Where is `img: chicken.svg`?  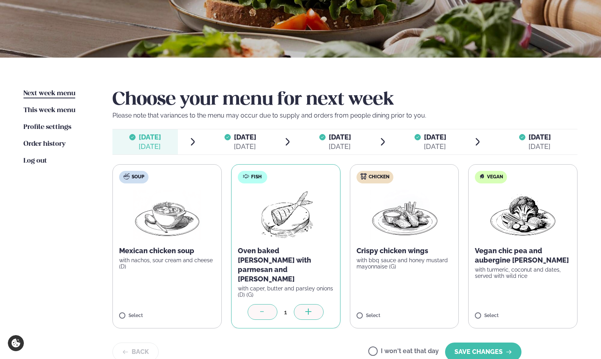 img: chicken.svg is located at coordinates (364, 176).